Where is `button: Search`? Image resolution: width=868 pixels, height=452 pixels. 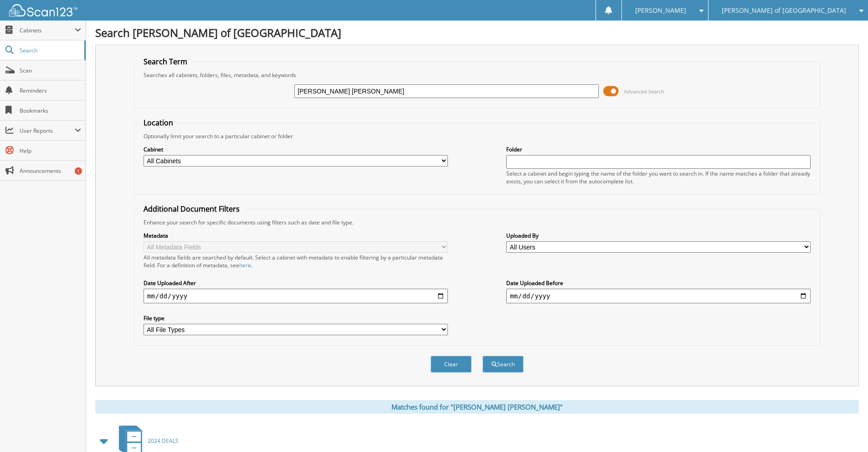 button: Search is located at coordinates (503, 364).